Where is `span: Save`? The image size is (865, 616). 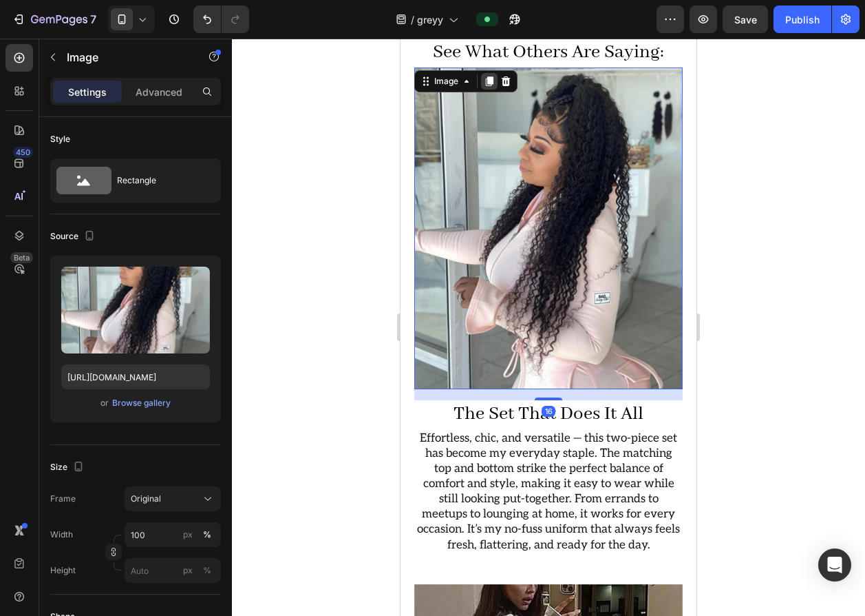 span: Save is located at coordinates (746, 20).